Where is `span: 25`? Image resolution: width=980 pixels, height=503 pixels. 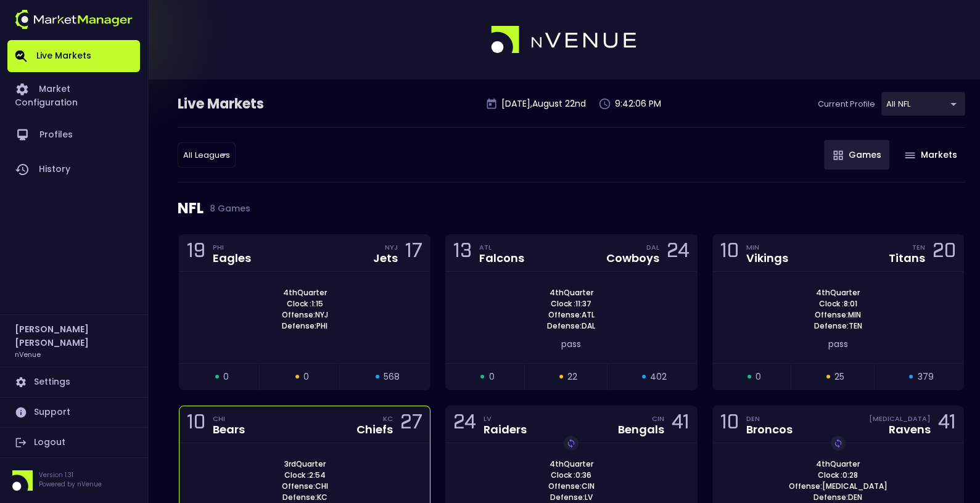
span: 25 is located at coordinates (840, 377).